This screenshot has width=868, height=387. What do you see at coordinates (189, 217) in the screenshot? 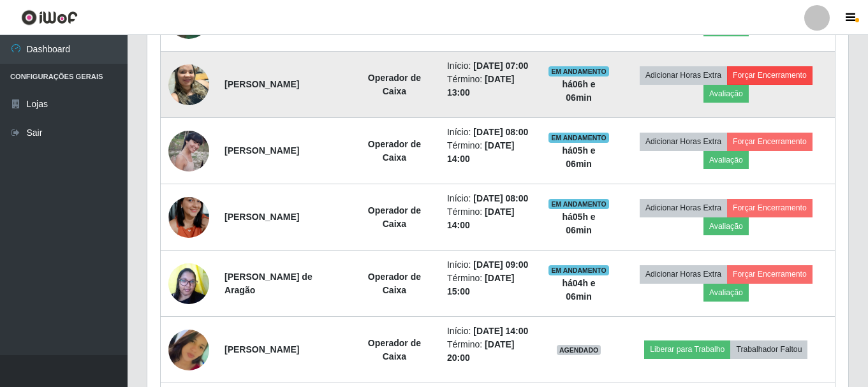
I see `img: 1704159862807.jpeg` at bounding box center [189, 217].